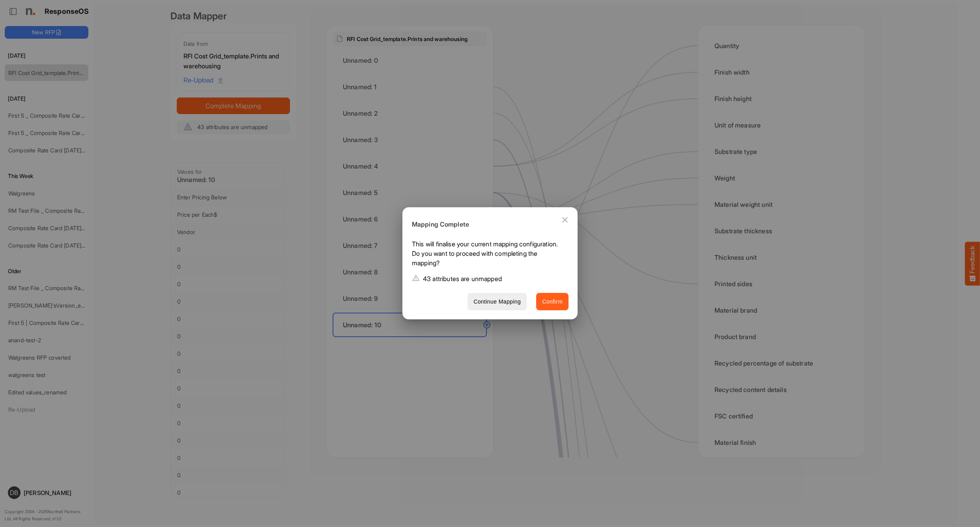  What do you see at coordinates (497, 302) in the screenshot?
I see `span: Continue Mapping` at bounding box center [497, 302].